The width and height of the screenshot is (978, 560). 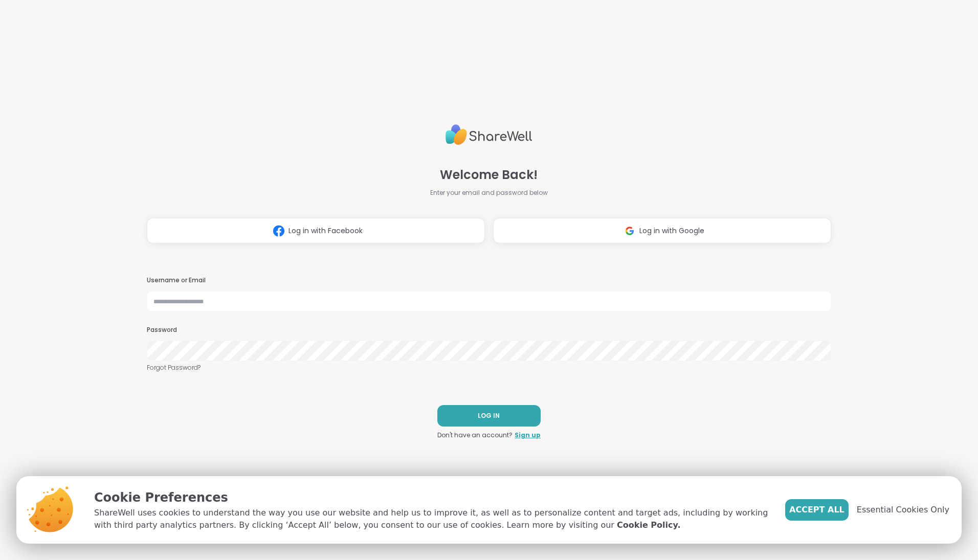 I want to click on button: Log in with Facebook, so click(x=316, y=230).